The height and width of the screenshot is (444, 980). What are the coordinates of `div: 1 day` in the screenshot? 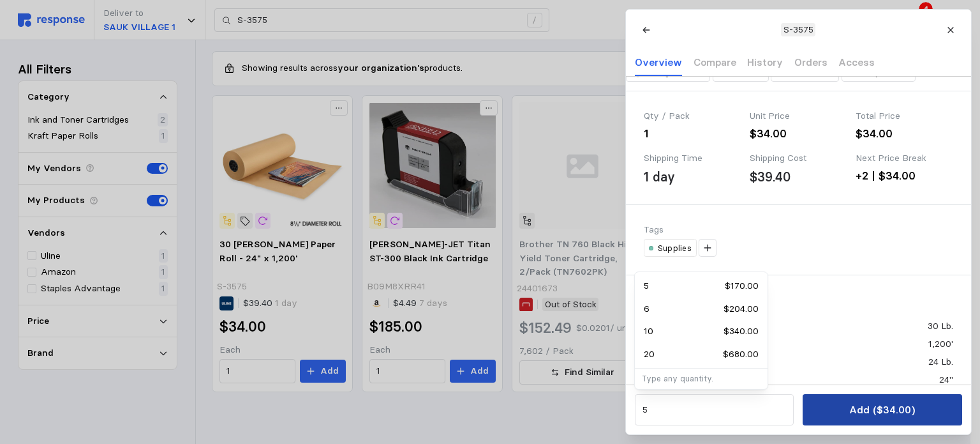 It's located at (659, 177).